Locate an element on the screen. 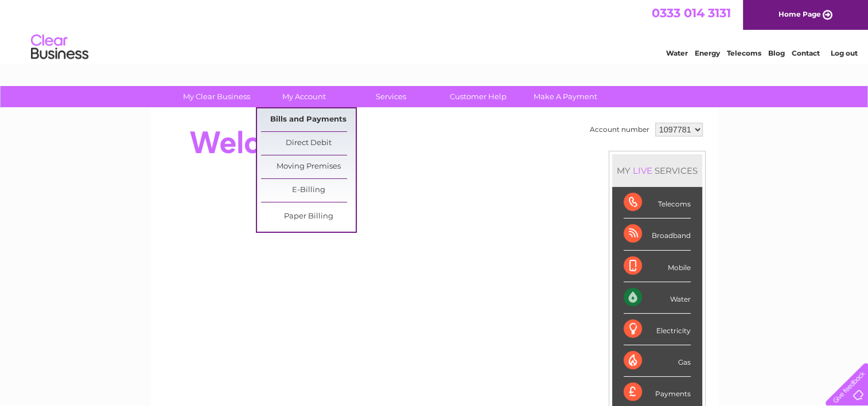 The width and height of the screenshot is (868, 406). div: Electricity is located at coordinates (657, 330).